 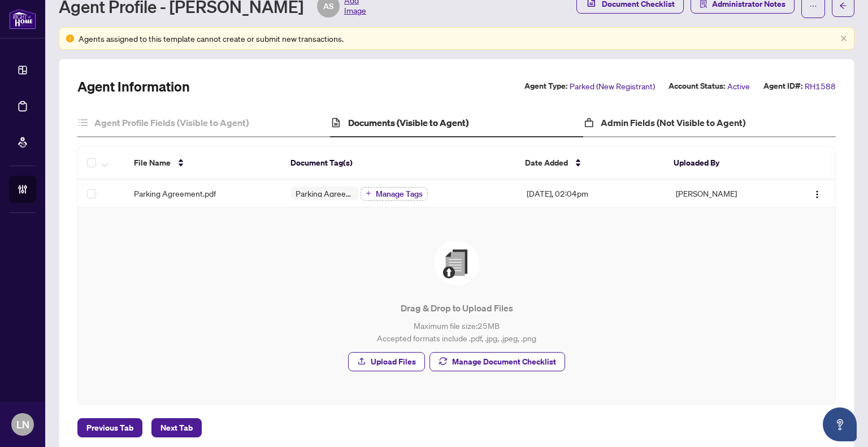 I want to click on button: Open asap, so click(x=840, y=425).